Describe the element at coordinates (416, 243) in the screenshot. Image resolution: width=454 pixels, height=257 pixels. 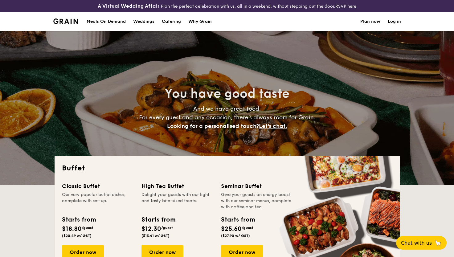
I see `span: Chat with us` at that location.